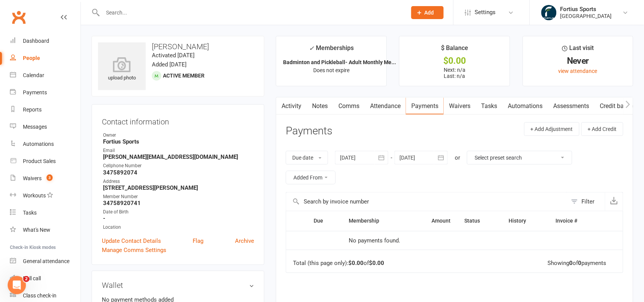 The height and width of the screenshot is (302, 644). What do you see at coordinates (45, 58) in the screenshot?
I see `a: People` at bounding box center [45, 58].